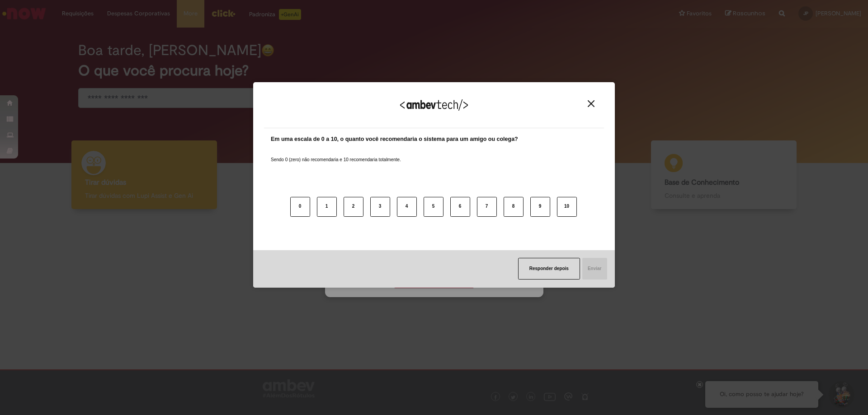  I want to click on button: Close, so click(591, 104).